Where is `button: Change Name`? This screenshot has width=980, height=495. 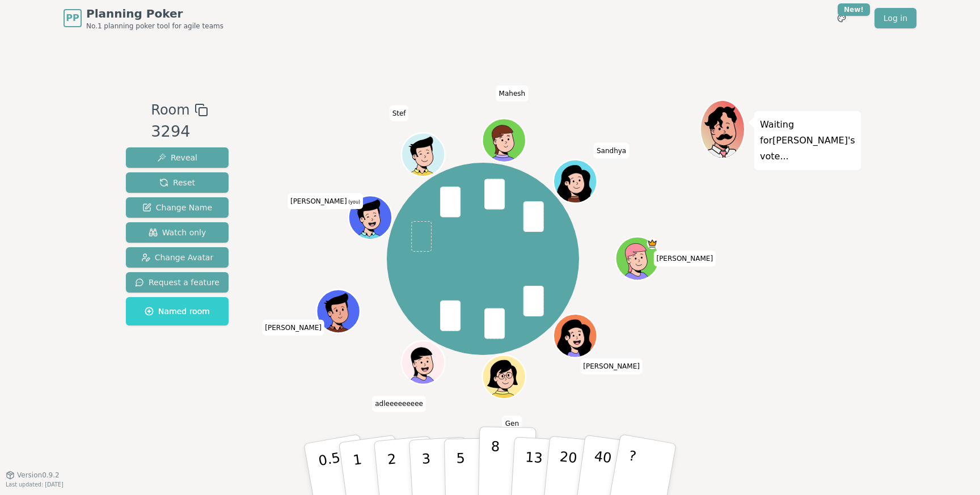
button: Change Name is located at coordinates (177, 208).